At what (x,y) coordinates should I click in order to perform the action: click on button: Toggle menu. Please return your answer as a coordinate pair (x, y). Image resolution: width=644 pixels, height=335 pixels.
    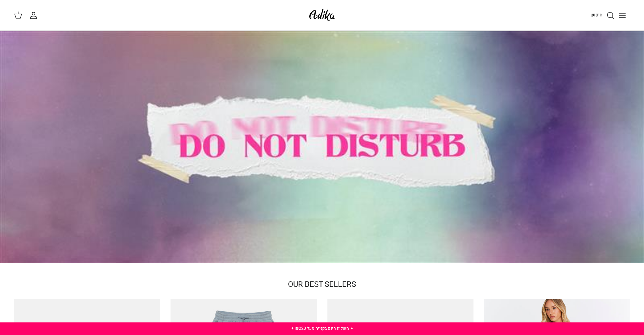
    Looking at the image, I should click on (622, 16).